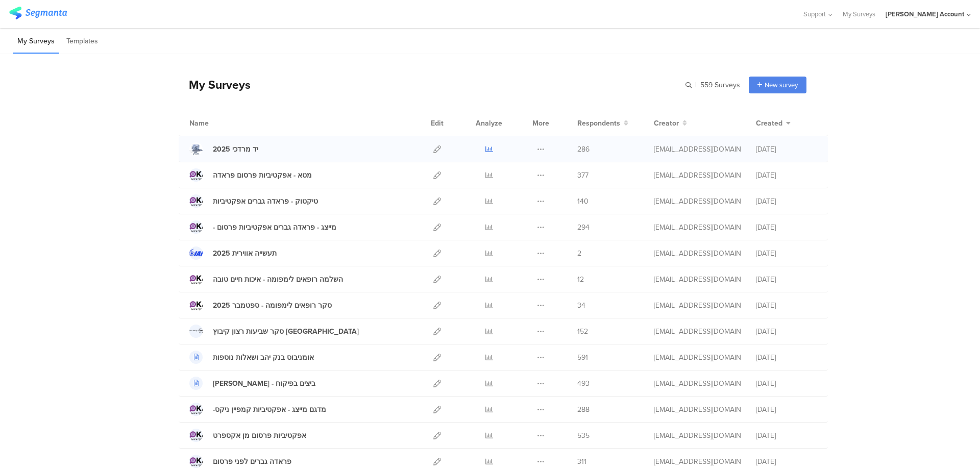 Image resolution: width=980 pixels, height=469 pixels. What do you see at coordinates (251, 175) in the screenshot?
I see `a: מטא - אפקטיביות פרסום פראדה` at bounding box center [251, 175].